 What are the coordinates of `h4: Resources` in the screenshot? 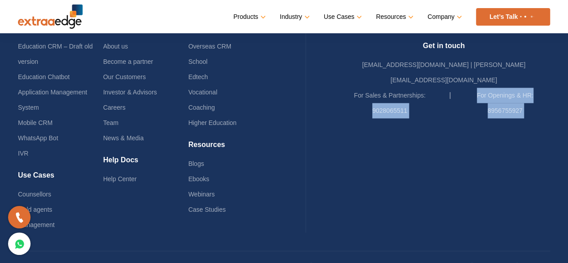 It's located at (231, 148).